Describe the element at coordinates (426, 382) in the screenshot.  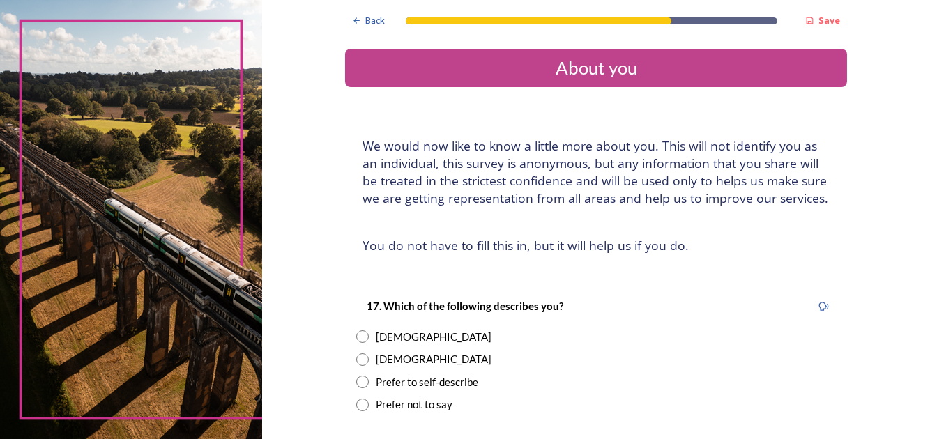
I see `div: Prefer to self-describe` at that location.